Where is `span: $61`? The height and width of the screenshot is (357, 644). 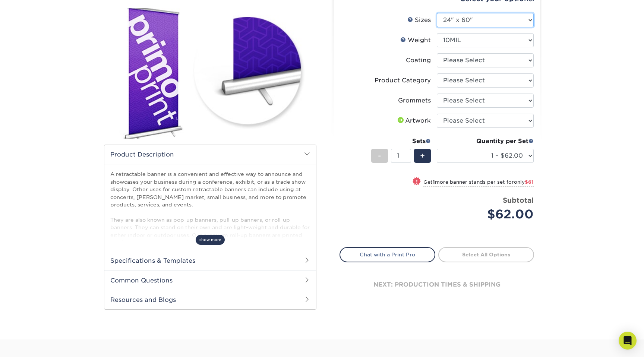 span: $61 is located at coordinates (529, 182).